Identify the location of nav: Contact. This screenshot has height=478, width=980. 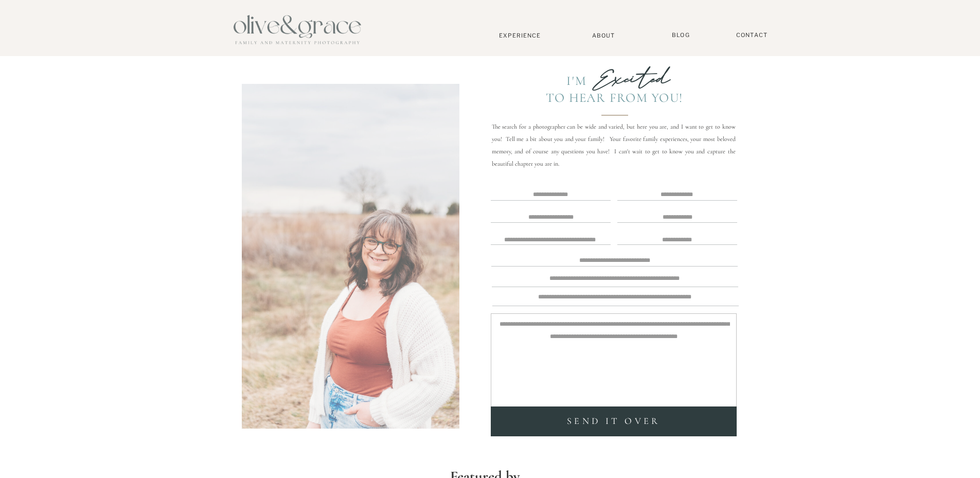
(752, 35).